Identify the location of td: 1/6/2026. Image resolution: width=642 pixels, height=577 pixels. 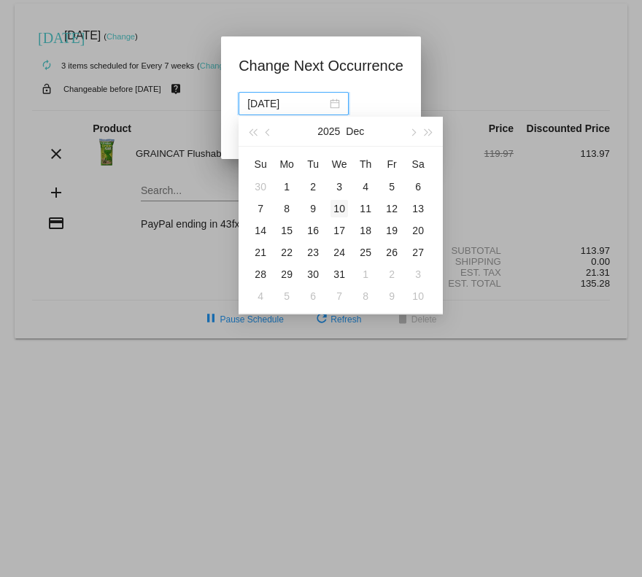
(313, 296).